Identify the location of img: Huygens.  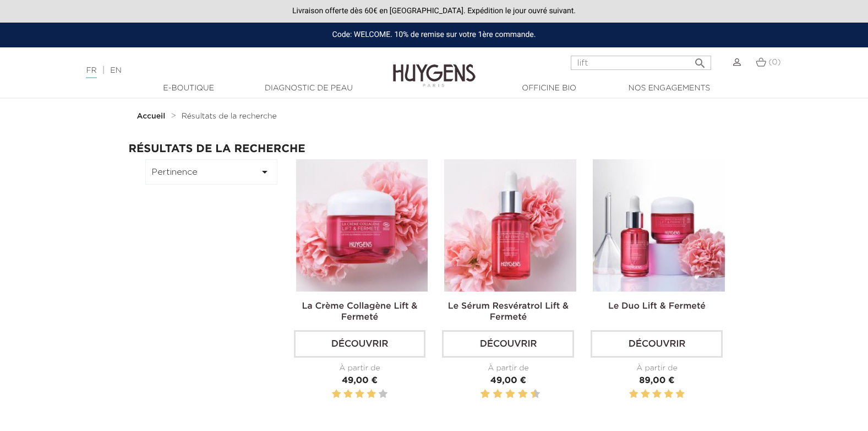
(434, 67).